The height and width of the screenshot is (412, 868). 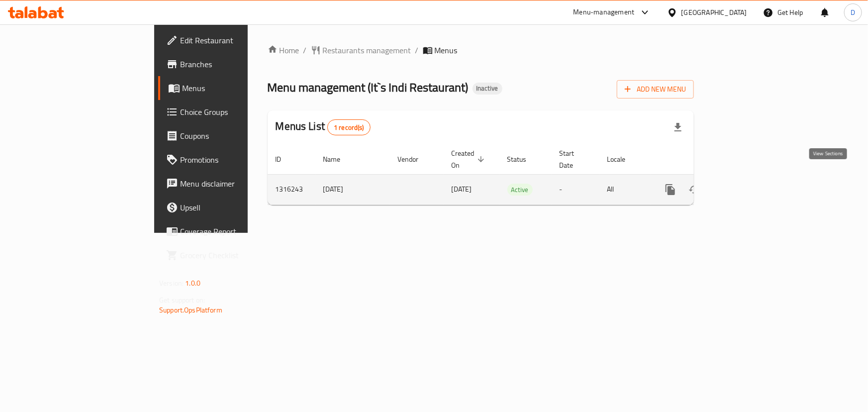 I want to click on span: Get support on:, so click(x=182, y=300).